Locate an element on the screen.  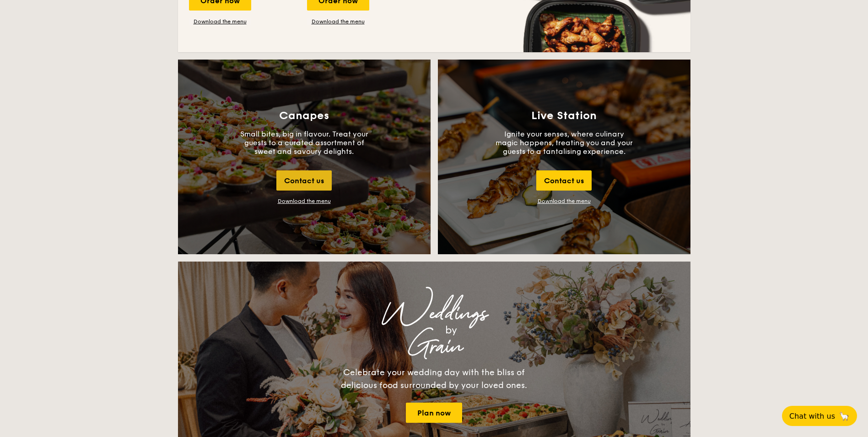
div: Download the menu is located at coordinates (304, 201).